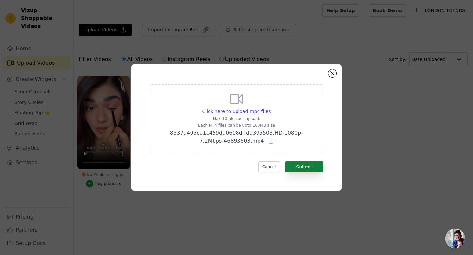 The width and height of the screenshot is (473, 255). Describe the element at coordinates (236, 137) in the screenshot. I see `span: 8537a405ca1c459da0608dffd9395503.HD-1080p-7.2Mbps-46893603.mp4` at that location.